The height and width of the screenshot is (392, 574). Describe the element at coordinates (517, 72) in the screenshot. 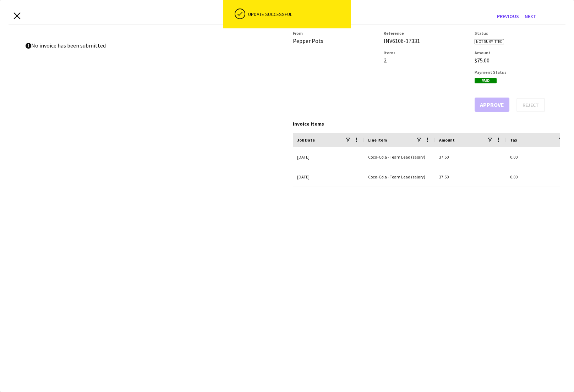

I see `h3: Payment Status` at that location.